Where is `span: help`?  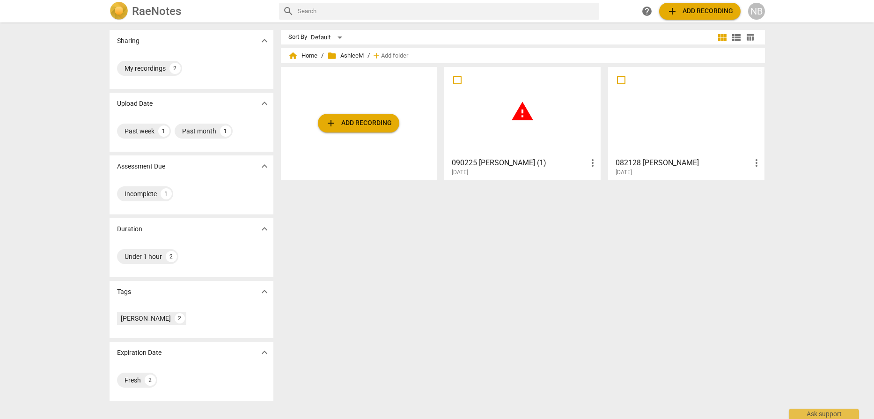
span: help is located at coordinates (647, 11).